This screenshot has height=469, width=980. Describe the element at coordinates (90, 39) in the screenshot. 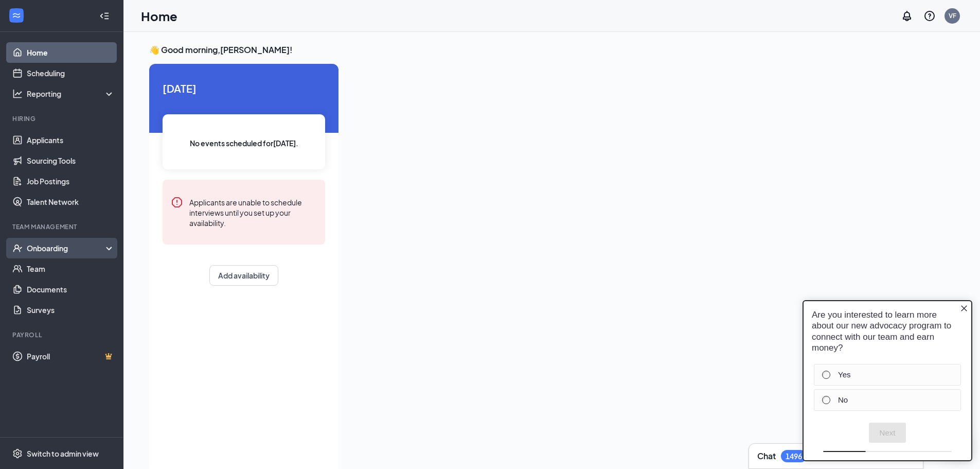

I see `h1: Are you interested to learn more about our new advocacy program to connect with our team and earn...` at that location.